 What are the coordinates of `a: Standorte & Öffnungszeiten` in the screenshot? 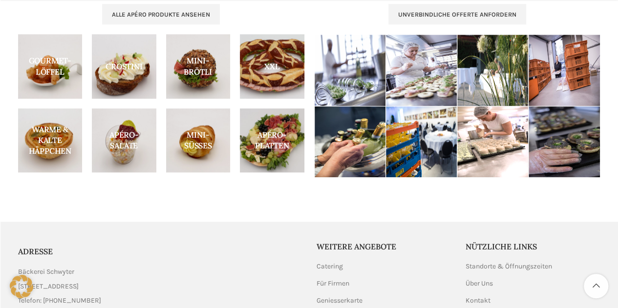 It's located at (509, 267).